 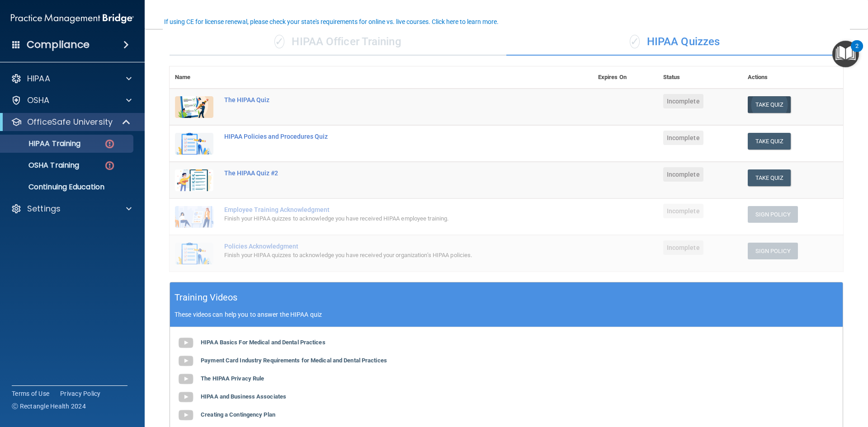 What do you see at coordinates (44, 209) in the screenshot?
I see `p: Settings` at bounding box center [44, 209].